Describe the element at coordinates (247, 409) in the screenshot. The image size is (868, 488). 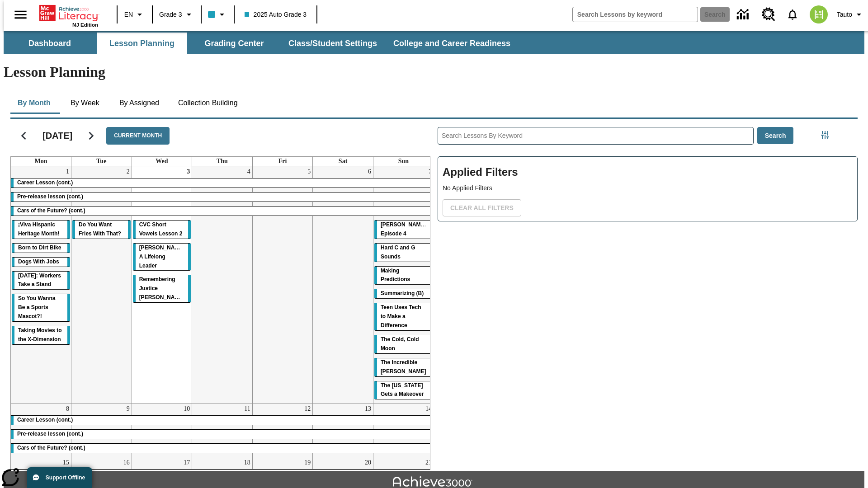
I see `a: September 11, 2025` at that location.